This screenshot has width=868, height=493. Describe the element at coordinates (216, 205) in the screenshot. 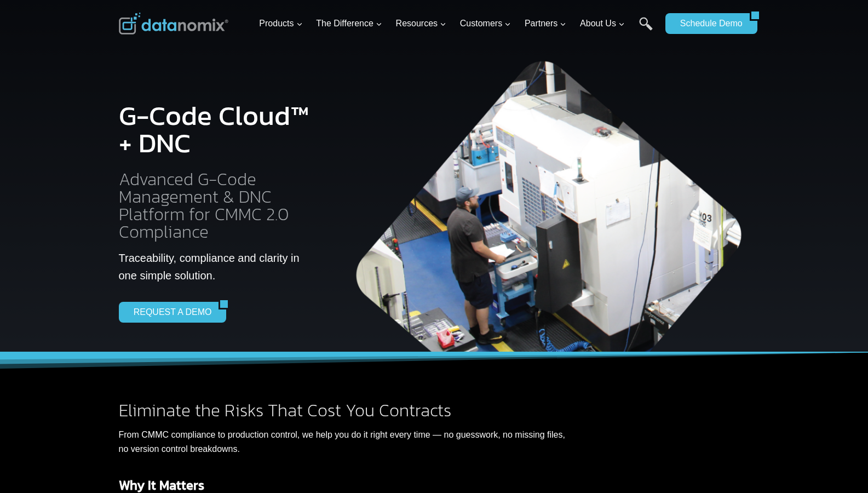

I see `h2: Advanced G-Code Management & DNC Platform for CMMC 2.0 Compliance` at that location.